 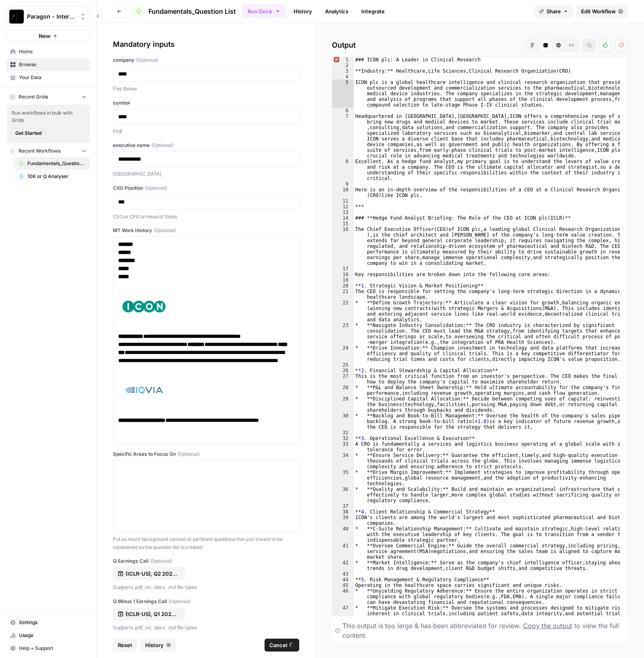 What do you see at coordinates (343, 136) in the screenshot?
I see `div: 7` at bounding box center [343, 136].